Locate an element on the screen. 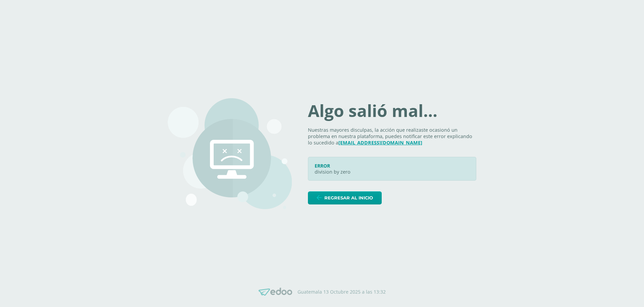 The image size is (644, 307). img: 500.png is located at coordinates (230, 154).